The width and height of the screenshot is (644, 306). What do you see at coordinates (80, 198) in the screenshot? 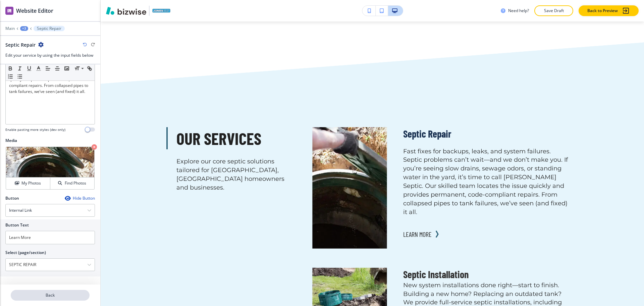
I see `button: Hide Button` at bounding box center [80, 198].